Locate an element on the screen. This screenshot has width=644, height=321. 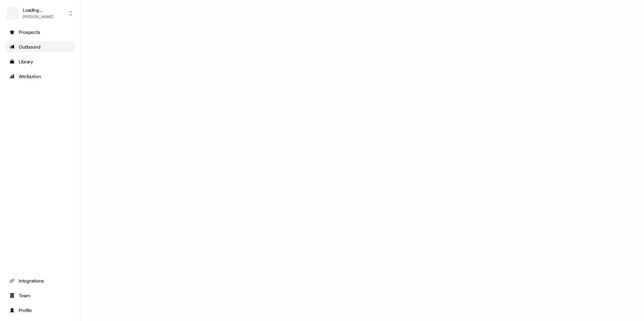
a: Go to outbound experience is located at coordinates (40, 47).